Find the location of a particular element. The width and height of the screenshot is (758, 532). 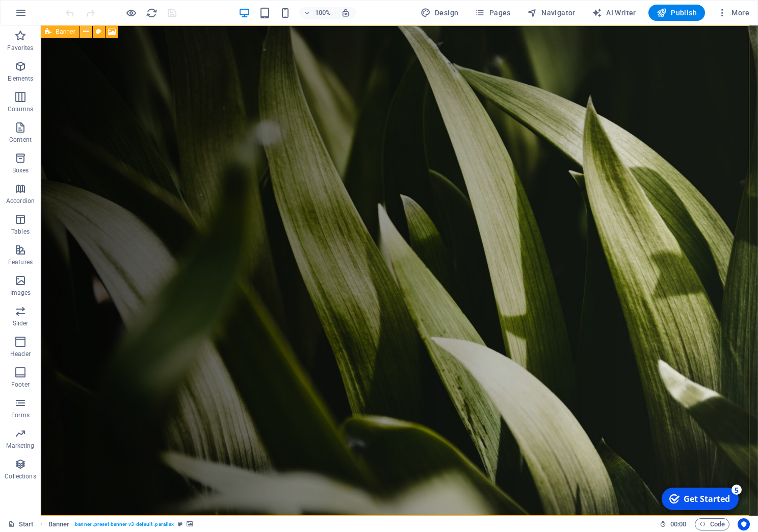

div: Get Started is located at coordinates (48, 15).